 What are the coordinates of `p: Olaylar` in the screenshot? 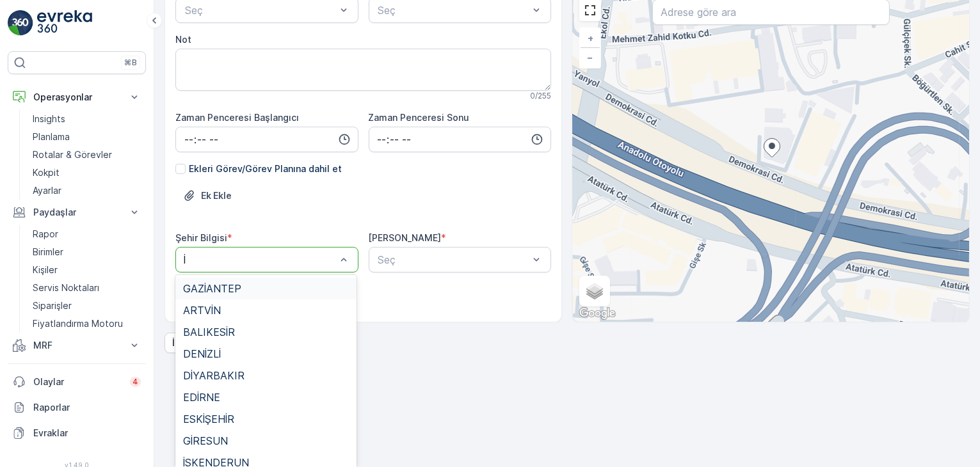 It's located at (77, 382).